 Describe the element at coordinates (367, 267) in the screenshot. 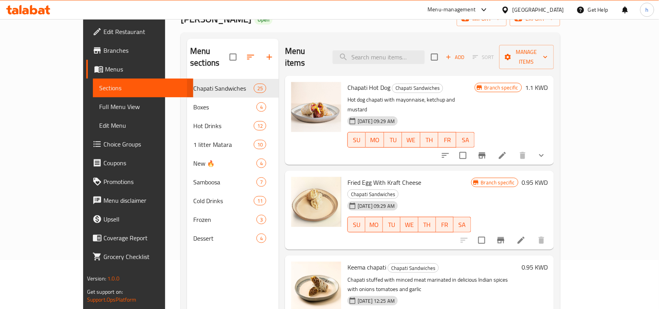

I see `span: Keema chapati` at that location.